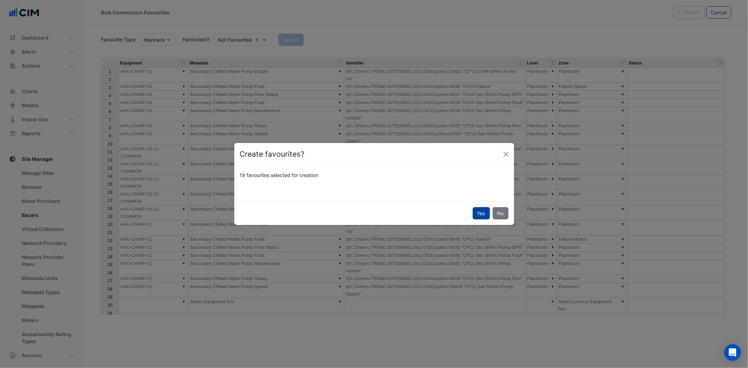  Describe the element at coordinates (481, 213) in the screenshot. I see `button: Yes` at that location.